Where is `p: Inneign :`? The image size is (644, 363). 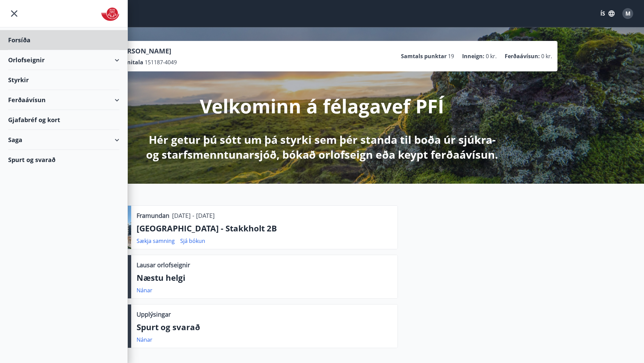 p: Inneign : is located at coordinates (473, 56).